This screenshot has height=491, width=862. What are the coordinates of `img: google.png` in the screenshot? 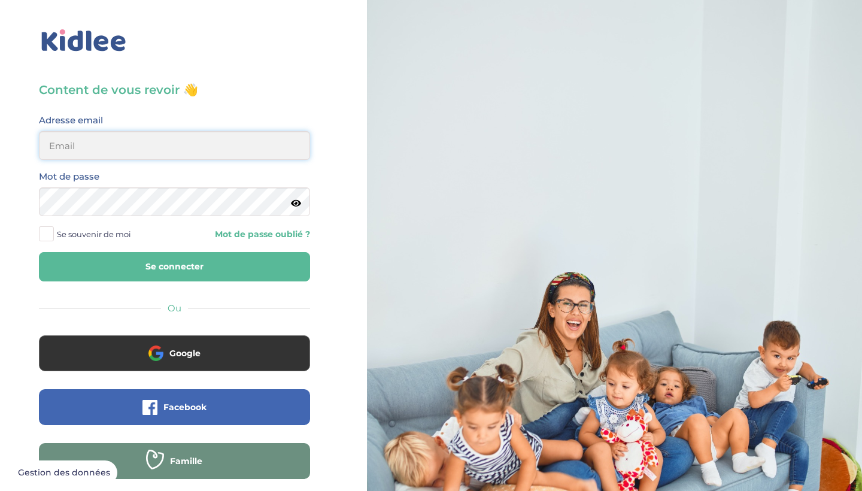 It's located at (156, 352).